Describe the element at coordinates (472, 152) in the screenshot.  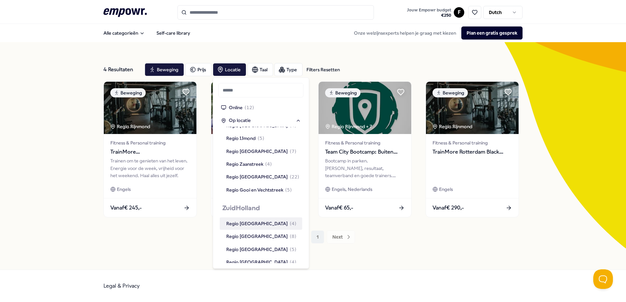
I see `span: TrainMore Rotterdam Black Label: Open Gym` at that location.